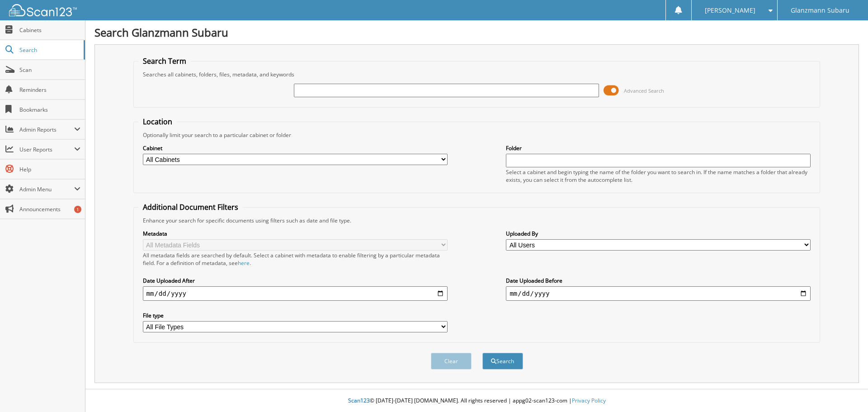 This screenshot has width=868, height=412. What do you see at coordinates (190, 207) in the screenshot?
I see `legend: Additional Document Filters` at bounding box center [190, 207].